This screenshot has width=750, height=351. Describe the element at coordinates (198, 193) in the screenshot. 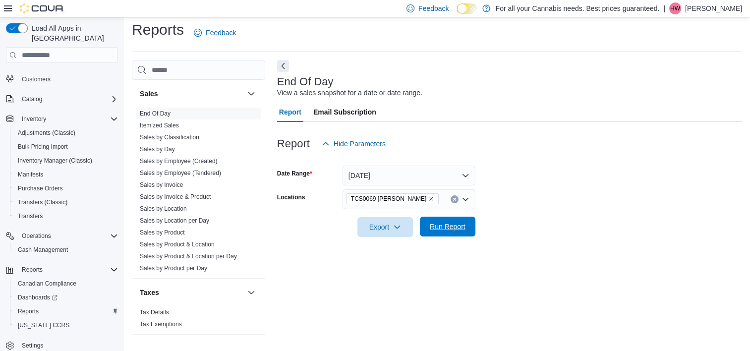

I see `div: Sales` at that location.